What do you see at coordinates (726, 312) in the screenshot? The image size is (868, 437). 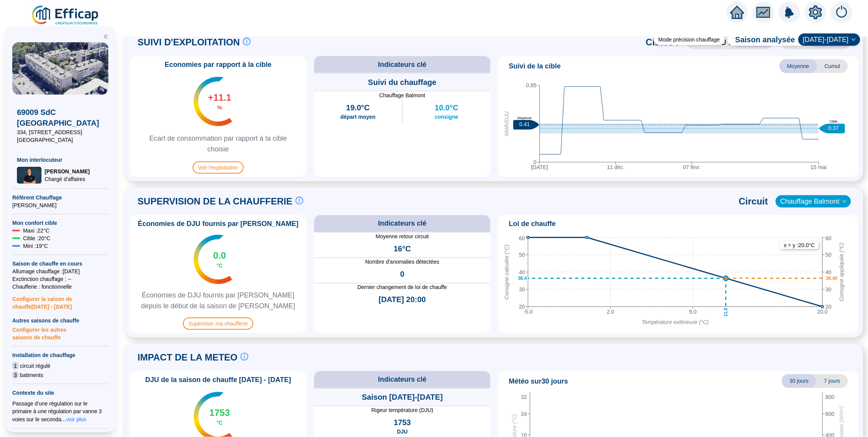 I see `text: 11.8` at bounding box center [726, 312].